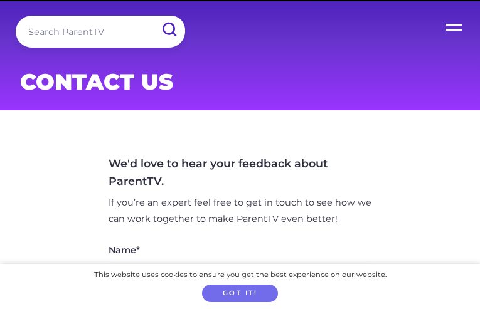 Image resolution: width=480 pixels, height=309 pixels. I want to click on label: Name*, so click(124, 250).